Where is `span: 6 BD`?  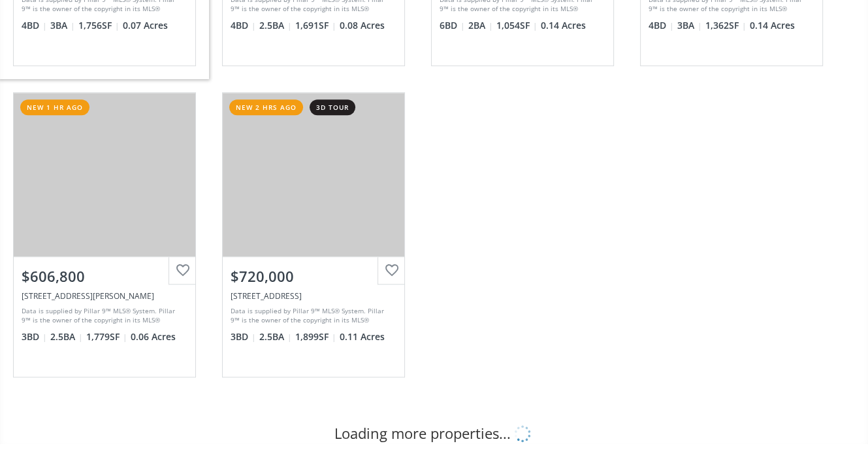
span: 6 BD is located at coordinates (452, 25).